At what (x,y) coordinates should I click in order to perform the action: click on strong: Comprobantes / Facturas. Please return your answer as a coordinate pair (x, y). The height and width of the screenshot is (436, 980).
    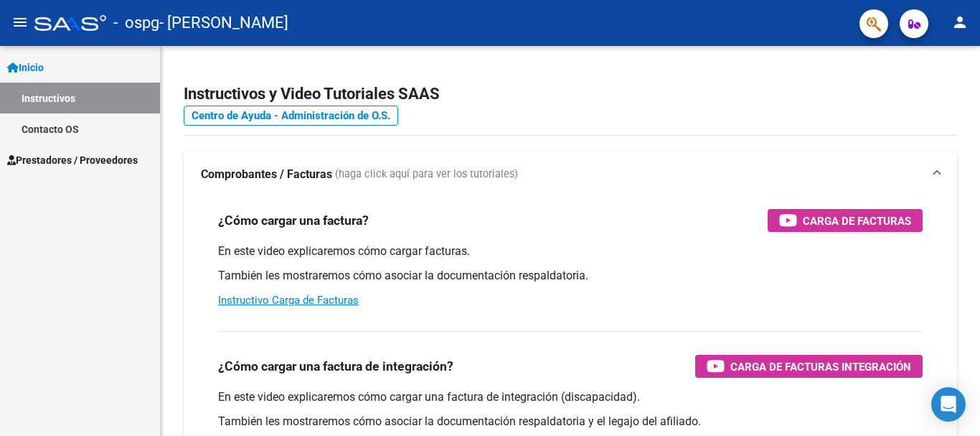
    Looking at the image, I should click on (266, 174).